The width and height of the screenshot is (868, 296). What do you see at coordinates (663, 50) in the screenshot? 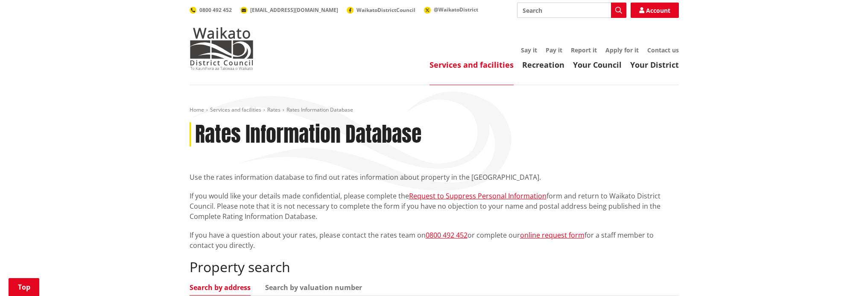
I see `a: Contact us` at bounding box center [663, 50].